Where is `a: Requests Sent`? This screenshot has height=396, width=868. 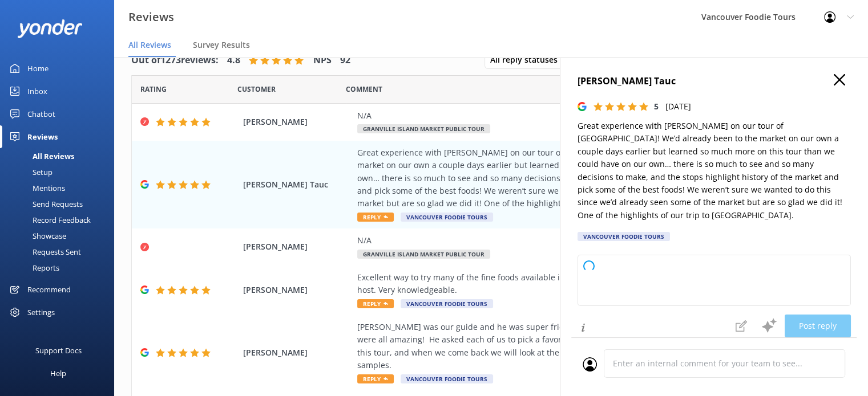 a: Requests Sent is located at coordinates (61, 252).